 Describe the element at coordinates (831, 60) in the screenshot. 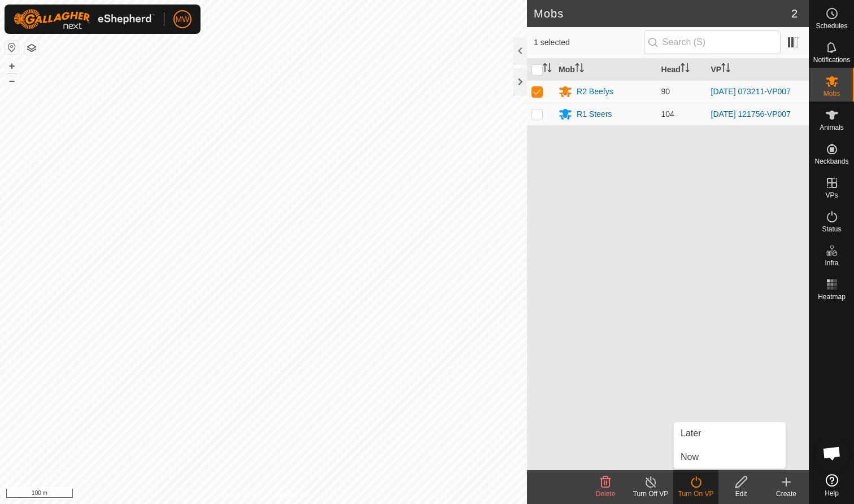

I see `span: Notifications` at that location.